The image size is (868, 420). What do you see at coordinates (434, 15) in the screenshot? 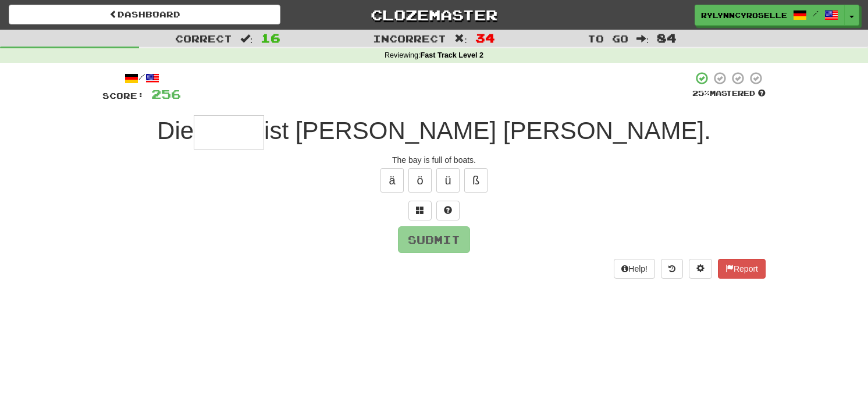
I see `a: Clozemaster` at bounding box center [434, 15].